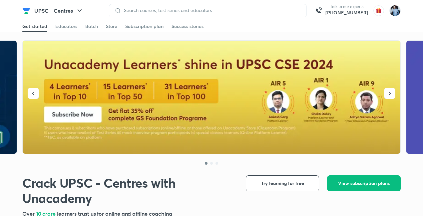 Image resolution: width=423 pixels, height=216 pixels. What do you see at coordinates (379, 11) in the screenshot?
I see `img: avatar` at bounding box center [379, 11].